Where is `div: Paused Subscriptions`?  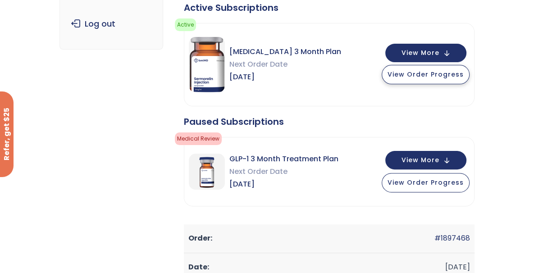
div: Paused Subscriptions is located at coordinates (329, 122).